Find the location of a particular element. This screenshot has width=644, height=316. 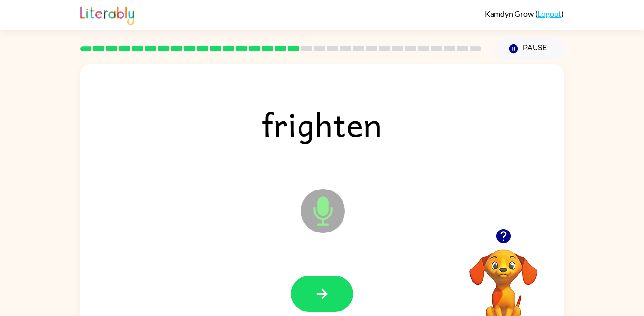

span: frighten is located at coordinates (322, 124).